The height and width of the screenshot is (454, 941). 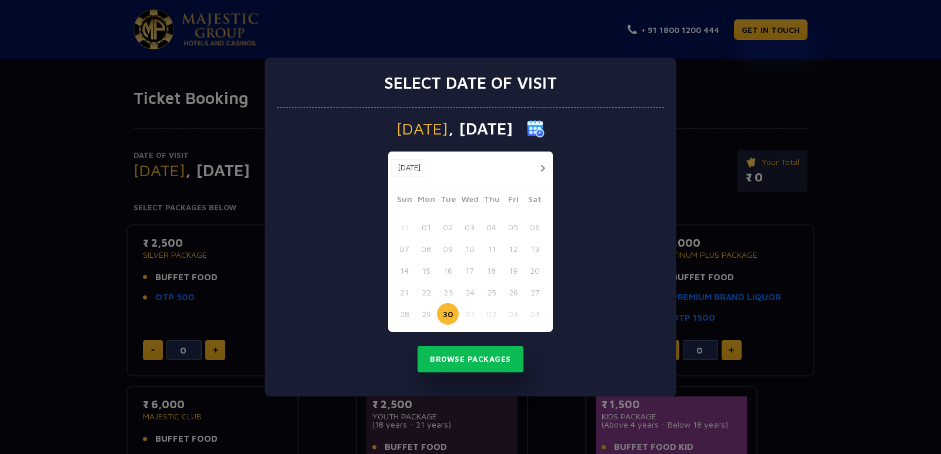 I want to click on button: 17, so click(x=469, y=270).